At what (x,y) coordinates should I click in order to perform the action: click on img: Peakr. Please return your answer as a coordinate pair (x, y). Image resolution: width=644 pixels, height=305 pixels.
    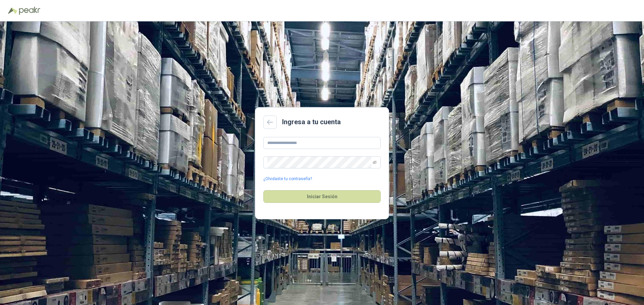
    Looking at the image, I should click on (29, 11).